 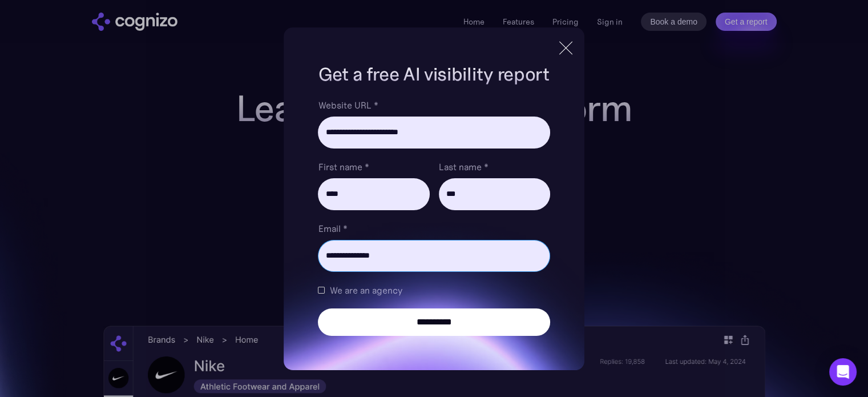 What do you see at coordinates (434, 74) in the screenshot?
I see `h1: Get a free AI visibility report` at bounding box center [434, 74].